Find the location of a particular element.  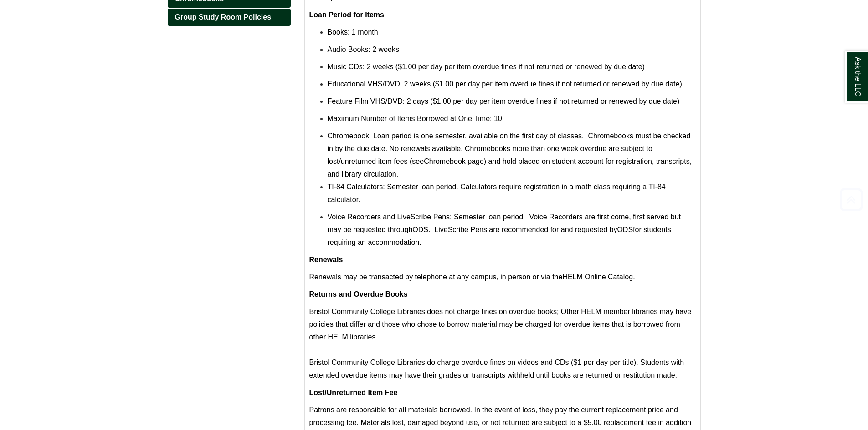

span: Audio Books: 2 weeks is located at coordinates (363, 50).